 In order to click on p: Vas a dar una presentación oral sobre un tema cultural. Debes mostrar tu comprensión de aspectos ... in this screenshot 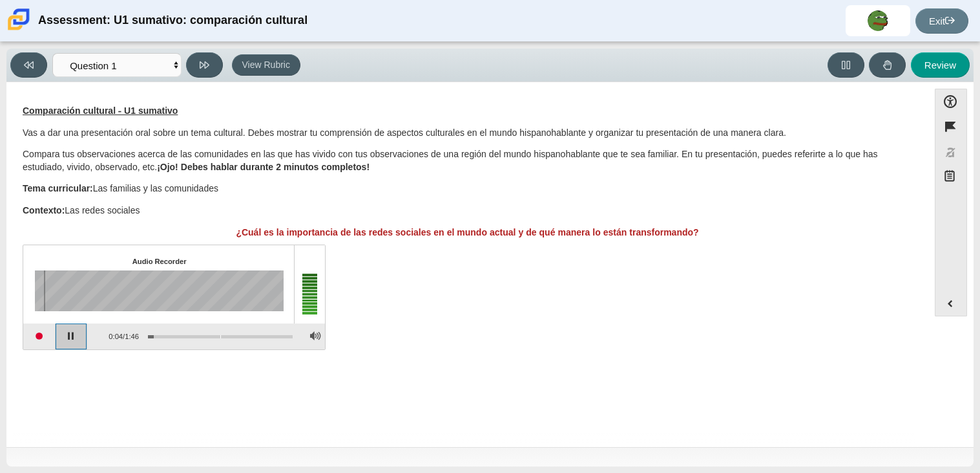, I will do `click(467, 134)`.